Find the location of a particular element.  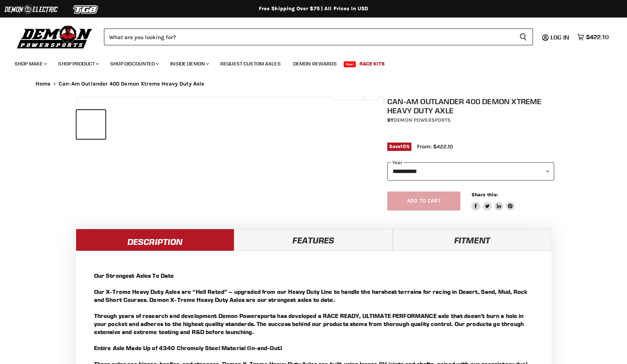

aside: Share this: is located at coordinates (493, 201).